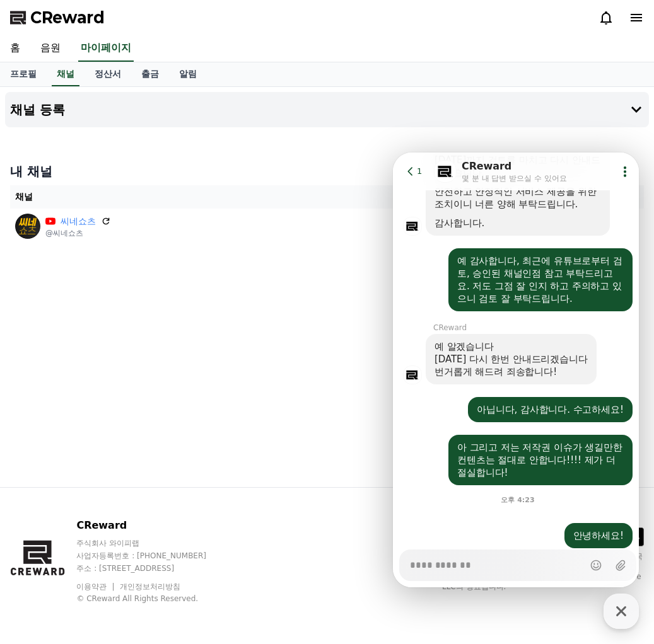 This screenshot has width=654, height=644. Describe the element at coordinates (118, 219) in the screenshot. I see `div: 번거롭게 해드려 죄송합니다!` at that location.